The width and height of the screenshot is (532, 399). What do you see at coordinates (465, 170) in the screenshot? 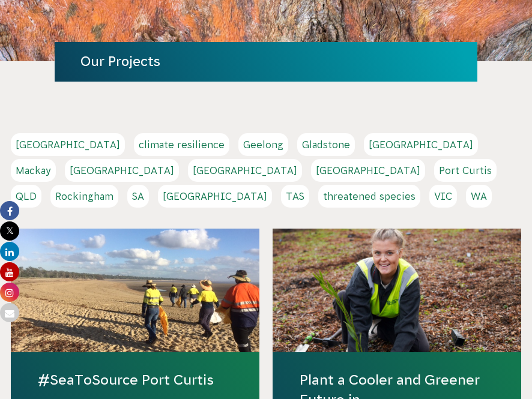
I see `a: Port Curtis` at bounding box center [465, 170].